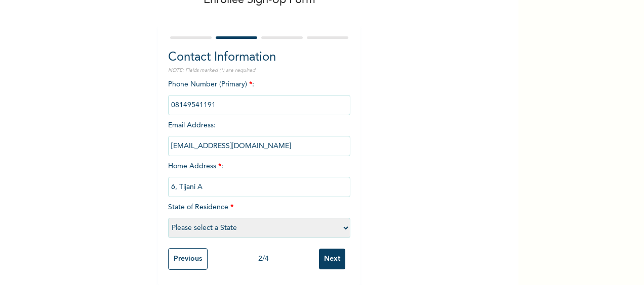 This screenshot has height=285, width=644. What do you see at coordinates (259, 70) in the screenshot?
I see `p: NOTE: Fields marked (*) are required` at bounding box center [259, 70].